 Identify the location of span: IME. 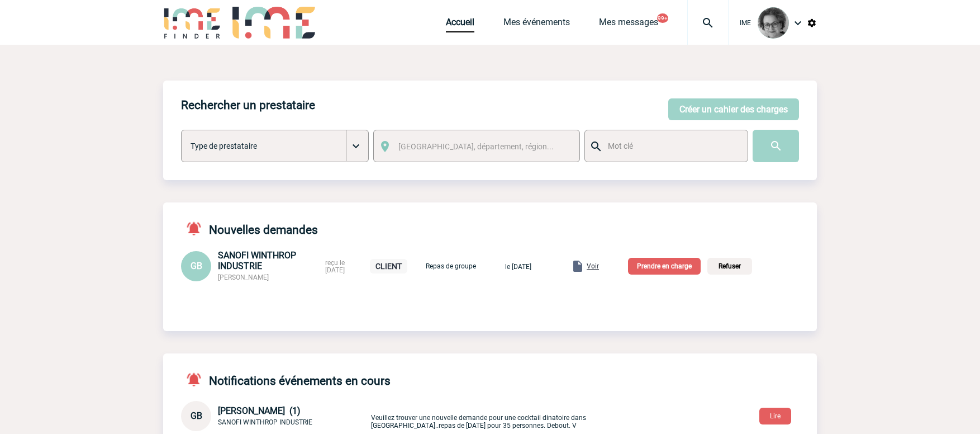
(745, 23).